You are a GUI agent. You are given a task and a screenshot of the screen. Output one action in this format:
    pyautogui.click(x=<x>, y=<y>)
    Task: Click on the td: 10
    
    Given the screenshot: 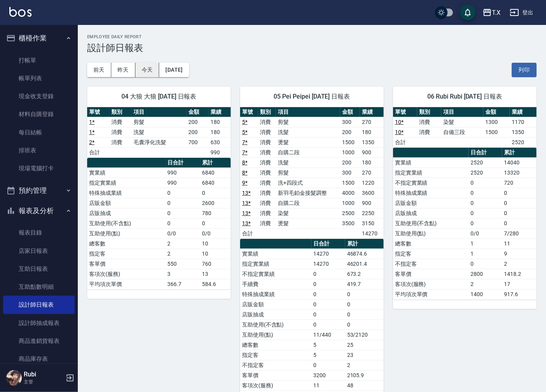 What is the action you would take?
    pyautogui.click(x=216, y=253)
    